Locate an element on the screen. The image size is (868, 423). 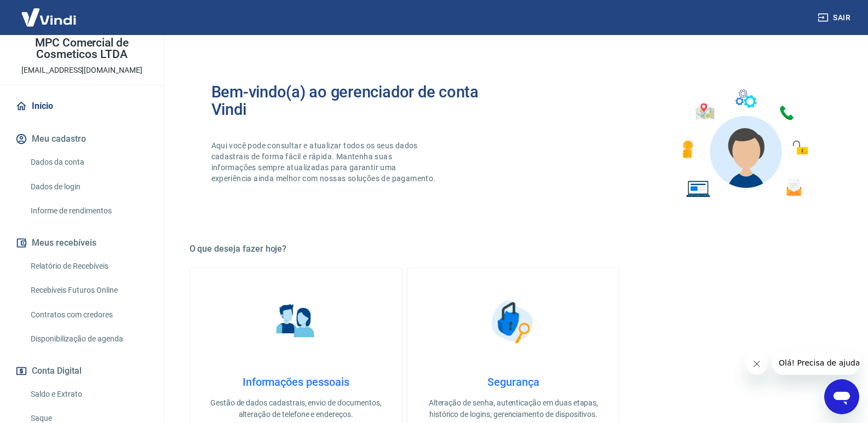
a: Dados da conta is located at coordinates (88, 162).